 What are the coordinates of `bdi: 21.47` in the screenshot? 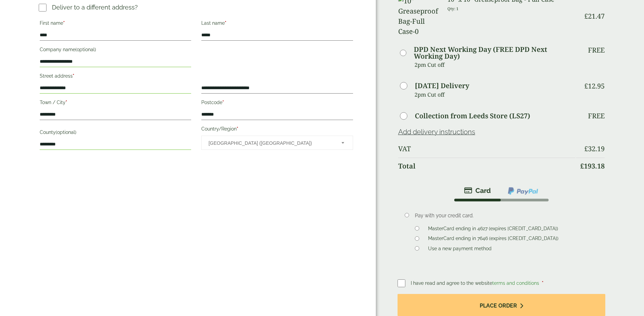 It's located at (595, 16).